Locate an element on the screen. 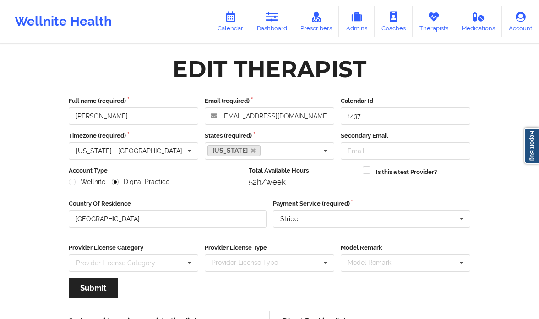 This screenshot has width=539, height=319. a: Account is located at coordinates (521, 22).